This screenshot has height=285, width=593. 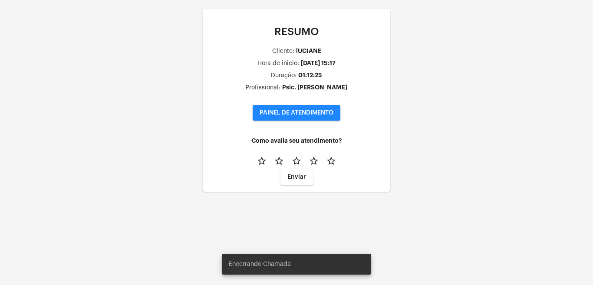 I want to click on span: Enviar, so click(x=297, y=177).